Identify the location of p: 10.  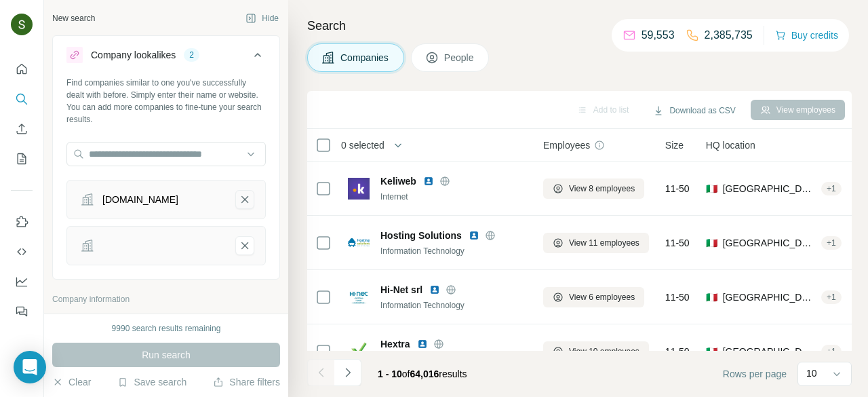
(812, 373).